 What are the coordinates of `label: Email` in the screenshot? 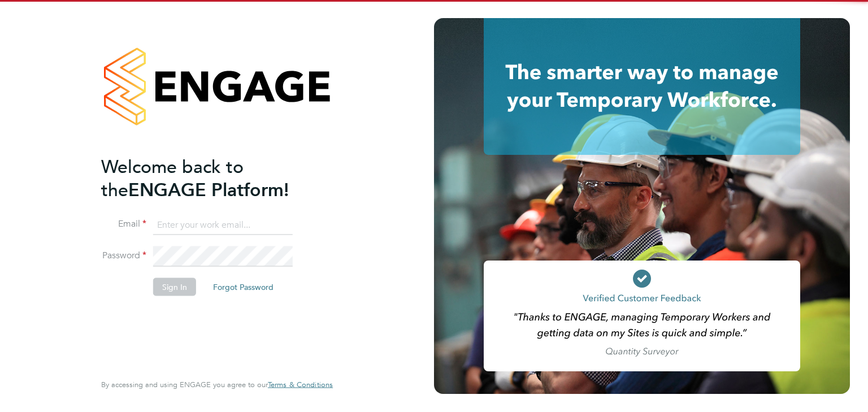 It's located at (123, 224).